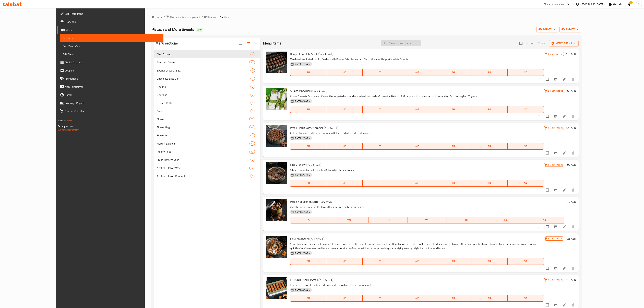 The image size is (644, 308). What do you see at coordinates (304, 54) in the screenshot?
I see `span: Nougat Chocolate Small` at bounding box center [304, 54].